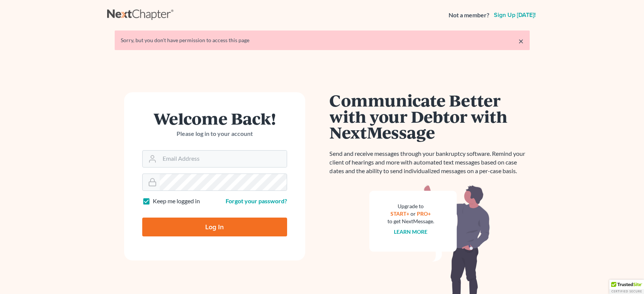  I want to click on div: Sorry, but you don't have permission to access this page, so click(322, 41).